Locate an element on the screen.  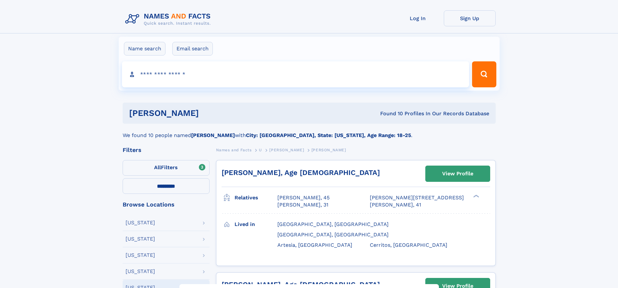
span: U is located at coordinates (261, 150).